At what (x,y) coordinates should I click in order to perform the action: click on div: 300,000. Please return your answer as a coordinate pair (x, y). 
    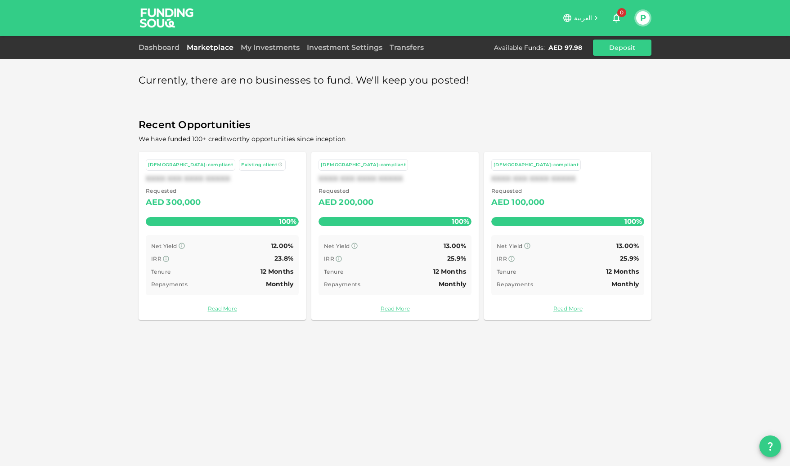
    Looking at the image, I should click on (183, 203).